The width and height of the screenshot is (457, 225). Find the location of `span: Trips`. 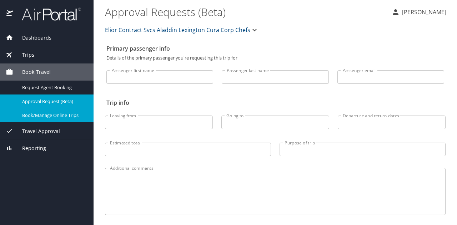

span: Trips is located at coordinates (24, 55).